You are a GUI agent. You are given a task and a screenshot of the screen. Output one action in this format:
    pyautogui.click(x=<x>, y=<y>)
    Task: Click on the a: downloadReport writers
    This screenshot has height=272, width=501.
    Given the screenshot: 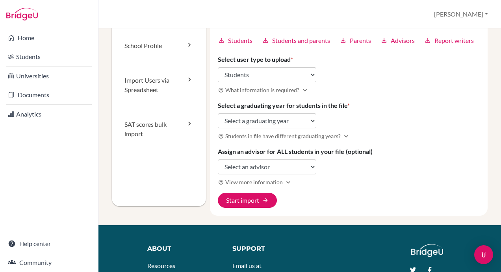 What is the action you would take?
    pyautogui.click(x=449, y=41)
    